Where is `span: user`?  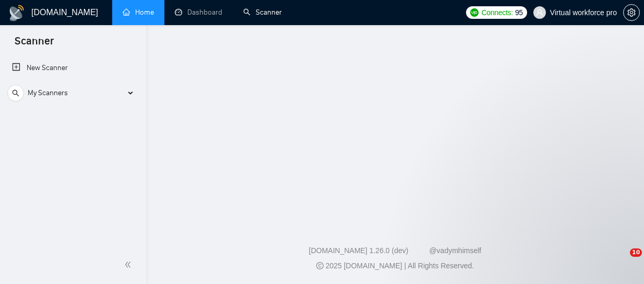 span: user is located at coordinates (539, 13).